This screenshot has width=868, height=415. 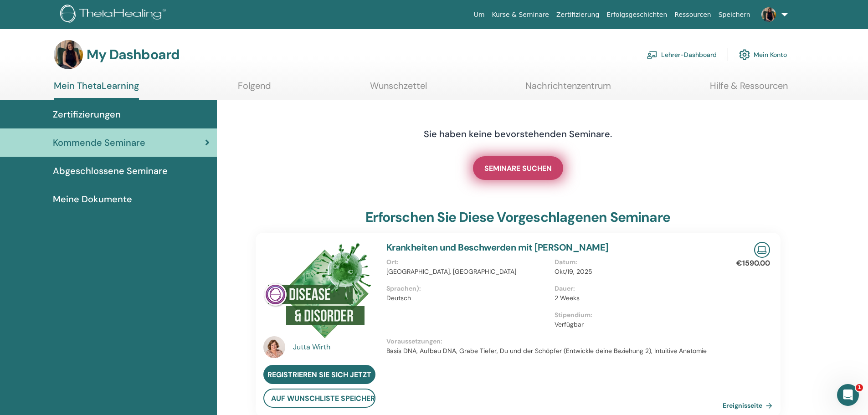 What do you see at coordinates (467, 299) in the screenshot?
I see `p: Deutsch` at bounding box center [467, 299].